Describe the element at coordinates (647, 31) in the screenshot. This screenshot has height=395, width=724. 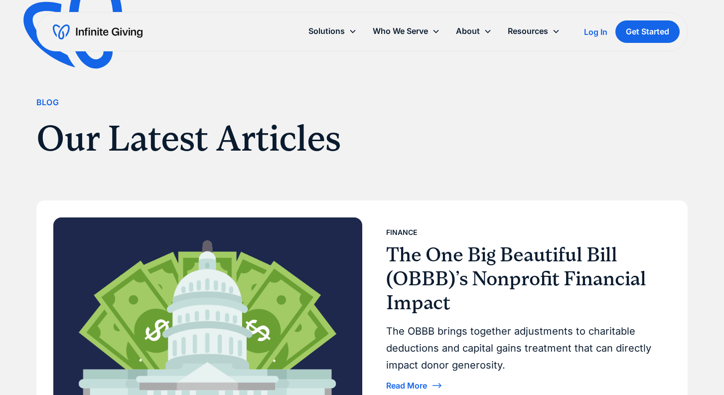
I see `a: Get Started` at that location.